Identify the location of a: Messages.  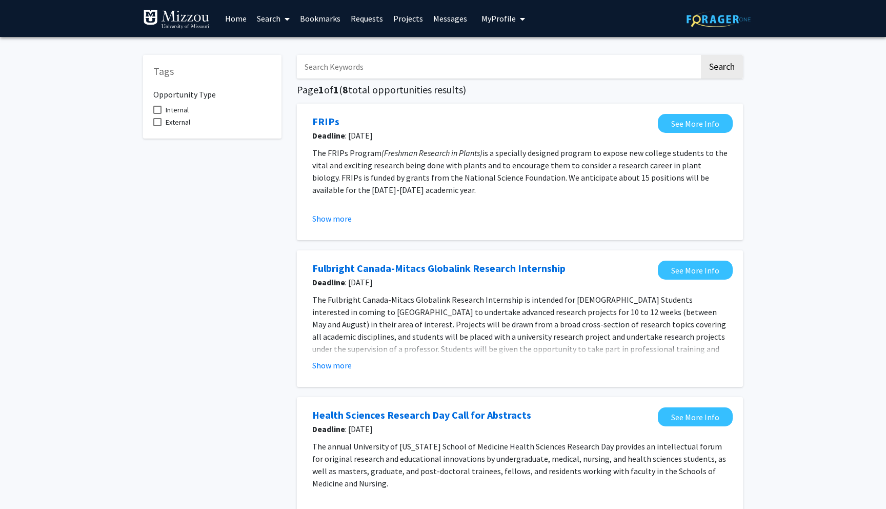
(450, 18).